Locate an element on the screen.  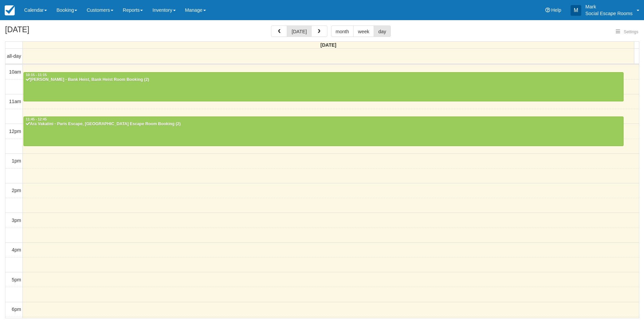
div: M is located at coordinates (576, 11).